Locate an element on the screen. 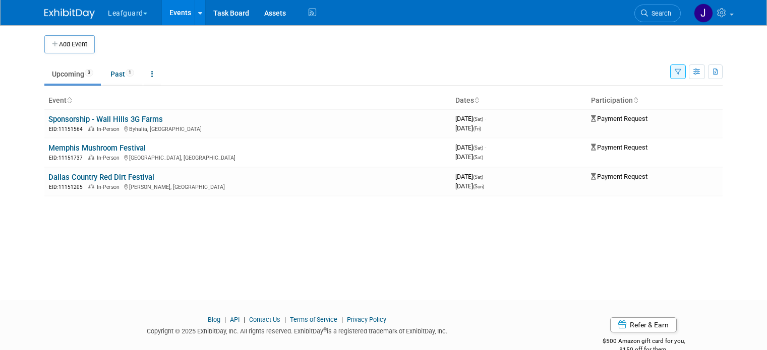 This screenshot has height=350, width=767. a: Sponsorship - Wall Hills 3G Farms is located at coordinates (105, 119).